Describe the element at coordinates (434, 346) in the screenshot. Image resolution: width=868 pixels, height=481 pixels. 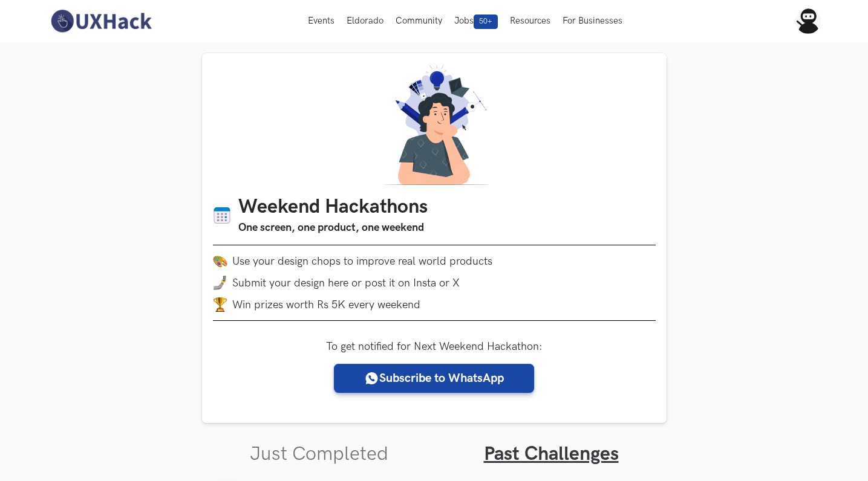
I see `label: To get notified for Next Weekend Hackathon:` at that location.